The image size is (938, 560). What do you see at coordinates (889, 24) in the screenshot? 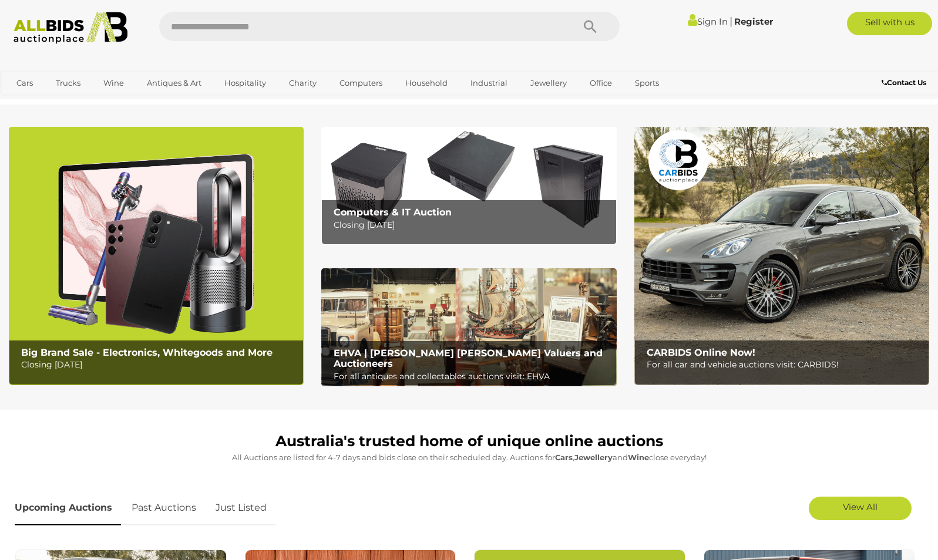
I see `a: Sell with us` at bounding box center [889, 24].